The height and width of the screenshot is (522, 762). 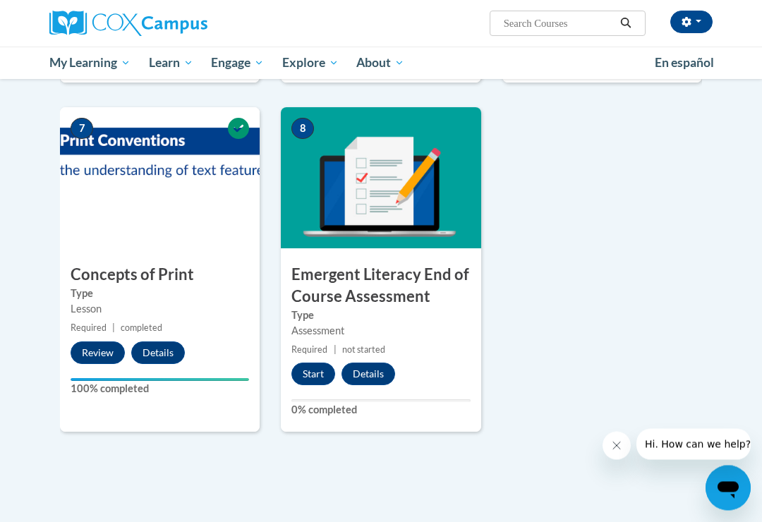 What do you see at coordinates (626, 23) in the screenshot?
I see `button: Search` at bounding box center [626, 23].